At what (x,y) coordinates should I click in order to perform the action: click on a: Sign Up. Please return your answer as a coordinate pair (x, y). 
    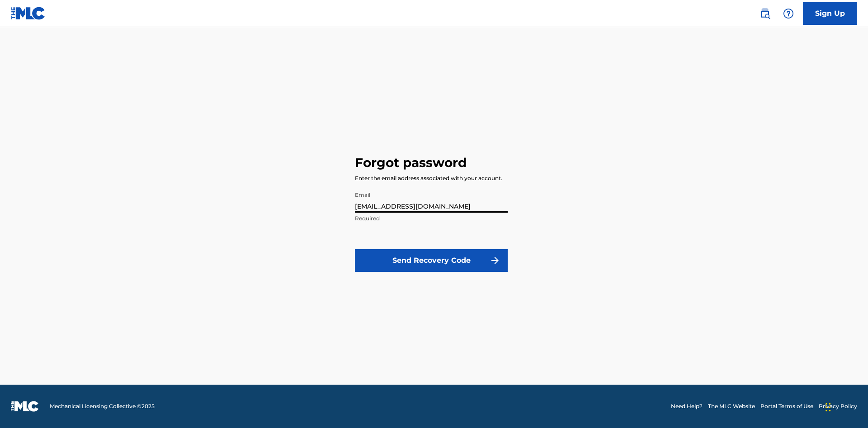
    Looking at the image, I should click on (830, 14).